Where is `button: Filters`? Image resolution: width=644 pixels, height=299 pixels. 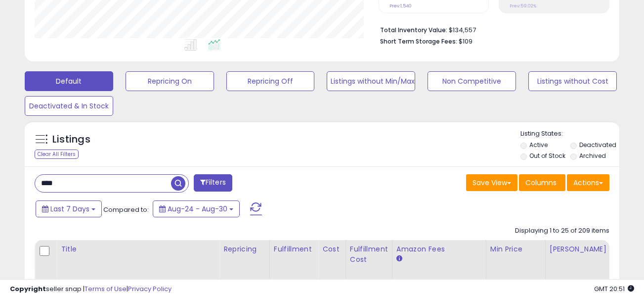
button: Filters is located at coordinates (213, 183).